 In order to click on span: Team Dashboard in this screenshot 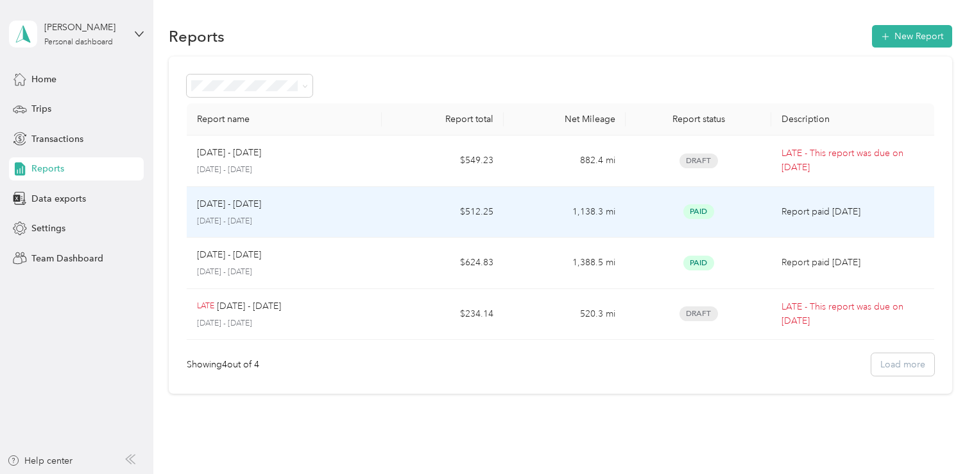, I will do `click(67, 258)`.